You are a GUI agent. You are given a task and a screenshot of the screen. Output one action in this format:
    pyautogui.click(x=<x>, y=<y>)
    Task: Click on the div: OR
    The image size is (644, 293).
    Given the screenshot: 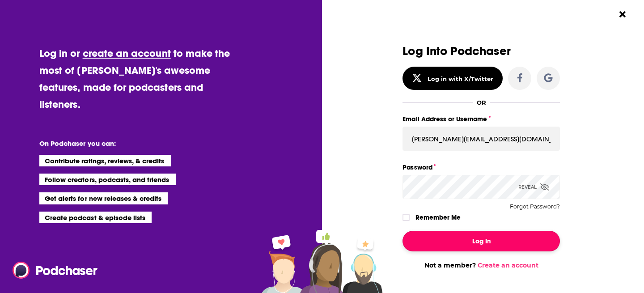 What is the action you would take?
    pyautogui.click(x=482, y=103)
    